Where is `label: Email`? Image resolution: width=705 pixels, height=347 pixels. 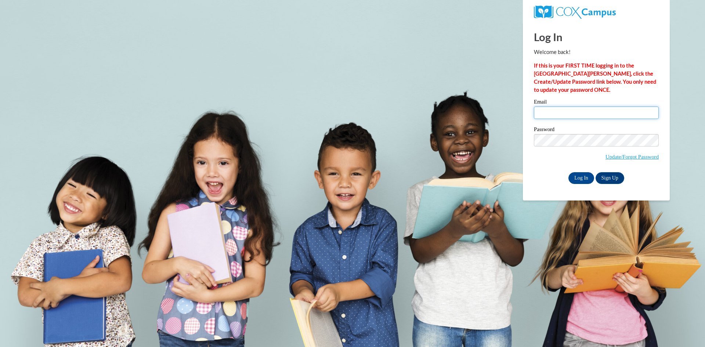 label: Email is located at coordinates (596, 103).